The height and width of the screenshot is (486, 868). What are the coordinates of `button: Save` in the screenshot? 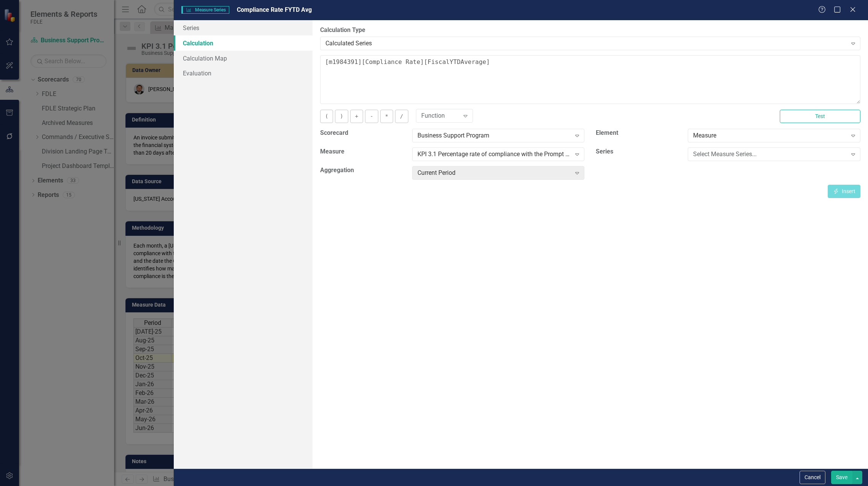 It's located at (842, 477).